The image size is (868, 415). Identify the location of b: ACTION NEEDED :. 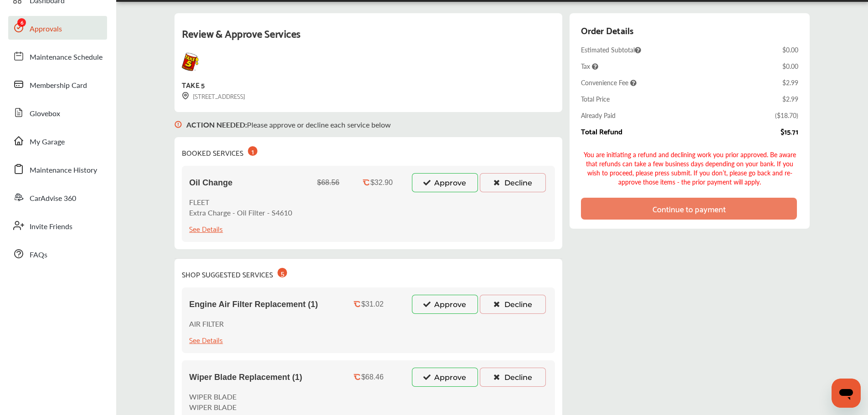
(217, 124).